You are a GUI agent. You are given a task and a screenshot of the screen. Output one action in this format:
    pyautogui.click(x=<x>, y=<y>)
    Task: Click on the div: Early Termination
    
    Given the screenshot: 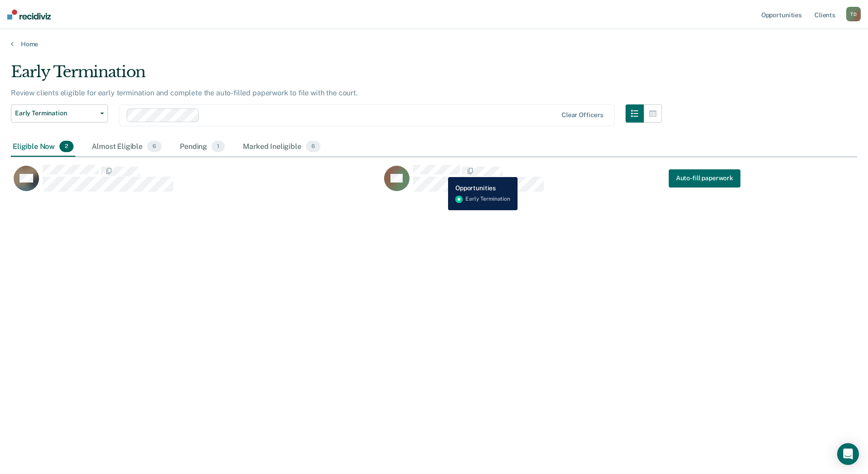 What is the action you would take?
    pyautogui.click(x=336, y=75)
    